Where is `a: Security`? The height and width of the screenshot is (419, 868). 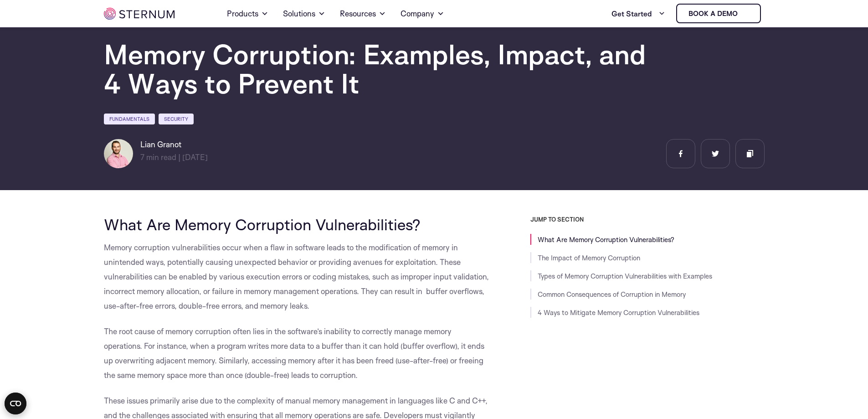 a: Security is located at coordinates (176, 119).